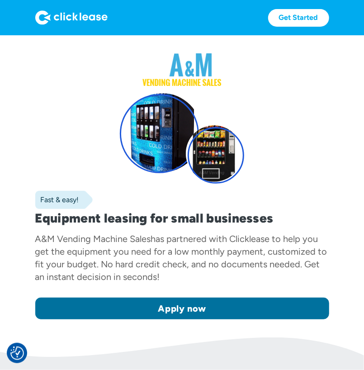  What do you see at coordinates (181, 258) in the screenshot?
I see `div: has partnered with Clicklease to help you get the equipment you need for a low monthly payment, c...` at bounding box center [181, 258].